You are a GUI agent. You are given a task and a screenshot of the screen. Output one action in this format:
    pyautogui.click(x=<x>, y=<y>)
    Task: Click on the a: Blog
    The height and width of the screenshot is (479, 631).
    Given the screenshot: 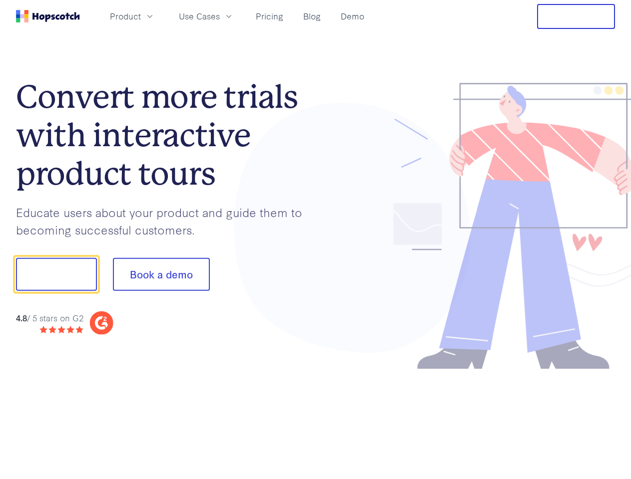 What is the action you would take?
    pyautogui.click(x=312, y=16)
    